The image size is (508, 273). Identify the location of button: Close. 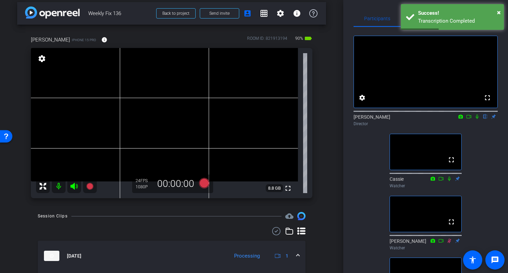
(499, 12).